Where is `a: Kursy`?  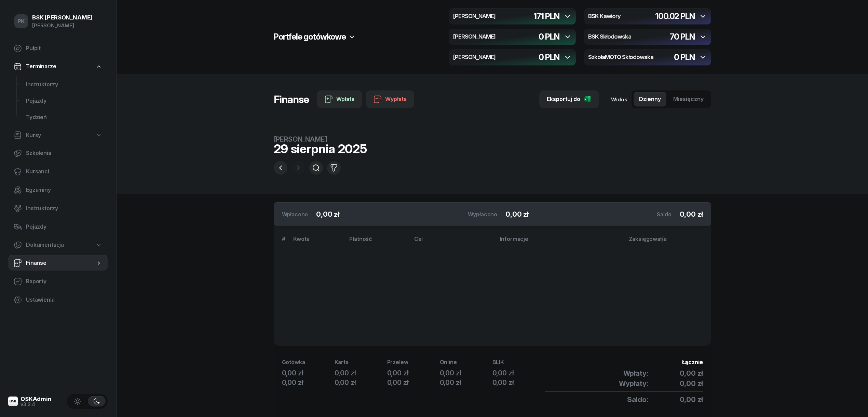 a: Kursy is located at coordinates (57, 136).